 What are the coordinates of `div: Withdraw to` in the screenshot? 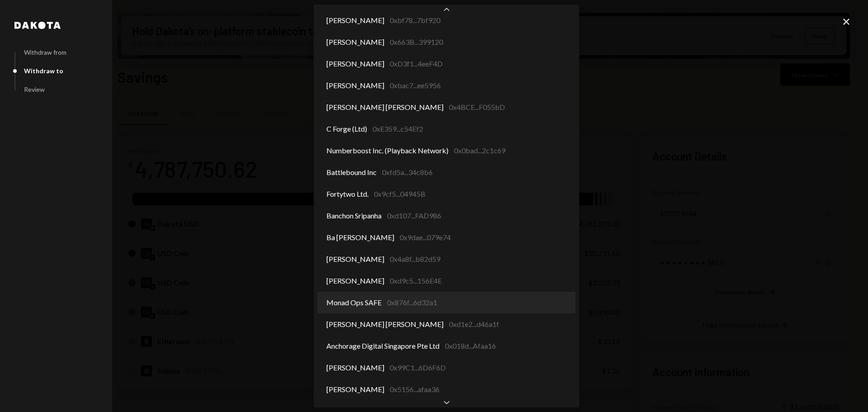 It's located at (43, 71).